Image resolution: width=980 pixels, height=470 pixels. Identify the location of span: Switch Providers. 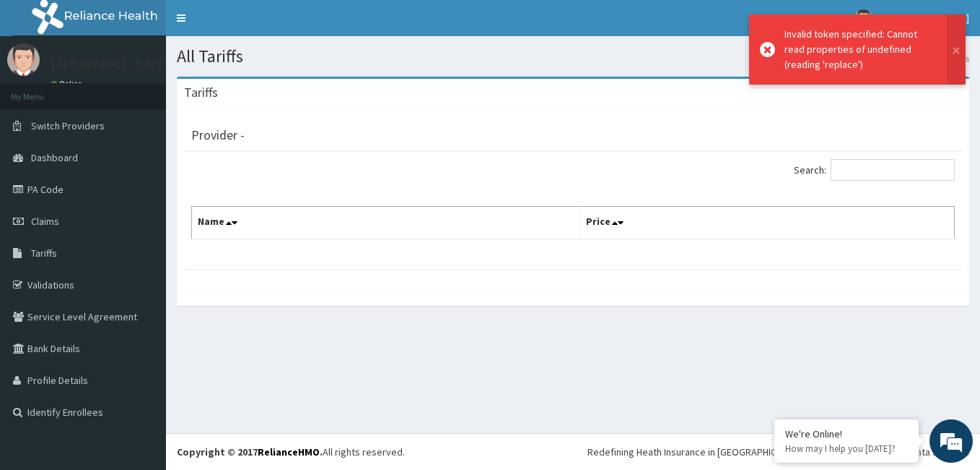
(68, 125).